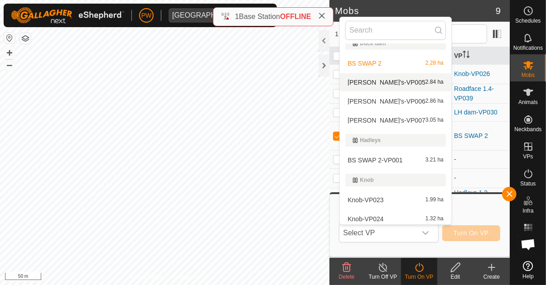 Image resolution: width=546 pixels, height=285 pixels. Describe the element at coordinates (419, 277) in the screenshot. I see `div: Turn On VP` at that location.